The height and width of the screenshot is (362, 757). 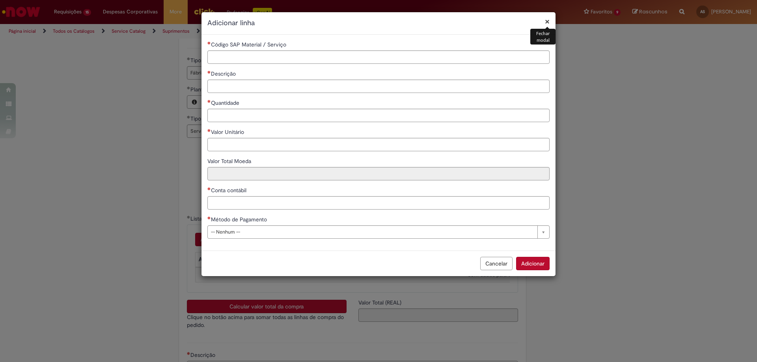 I want to click on span: Conta contábil, so click(x=230, y=190).